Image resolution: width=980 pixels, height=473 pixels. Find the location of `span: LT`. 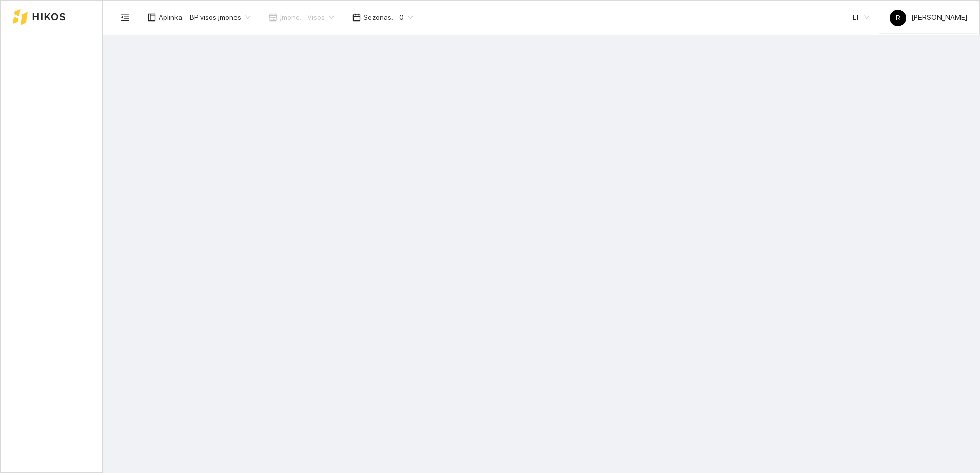

span: LT is located at coordinates (861, 18).